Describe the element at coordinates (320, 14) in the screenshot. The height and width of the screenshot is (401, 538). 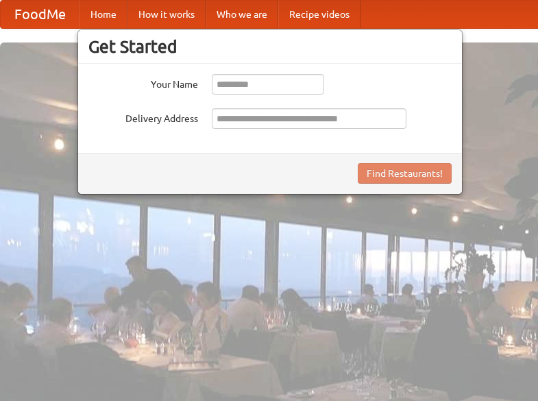
I see `a: Recipe videos` at that location.